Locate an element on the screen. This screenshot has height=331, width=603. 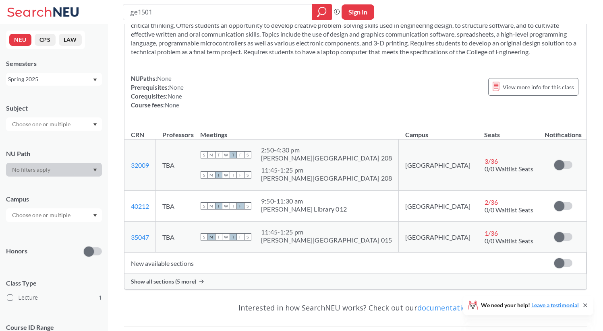
button: Sign In is located at coordinates (358, 12).